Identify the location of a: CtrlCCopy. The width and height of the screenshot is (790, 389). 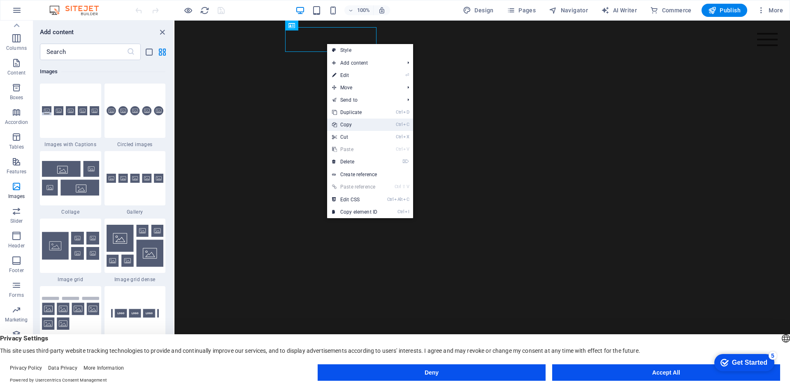
(355, 125).